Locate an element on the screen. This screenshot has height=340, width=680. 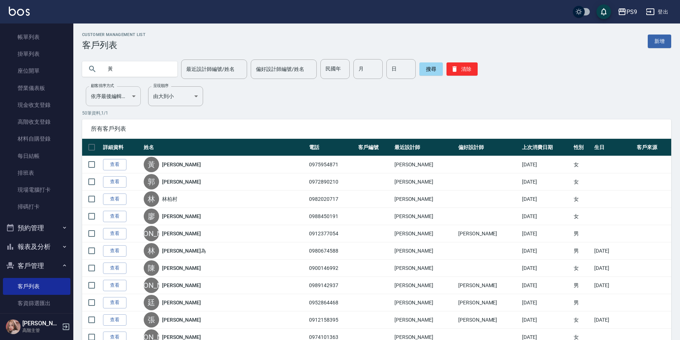
div: 郭 is located at coordinates (151, 182).